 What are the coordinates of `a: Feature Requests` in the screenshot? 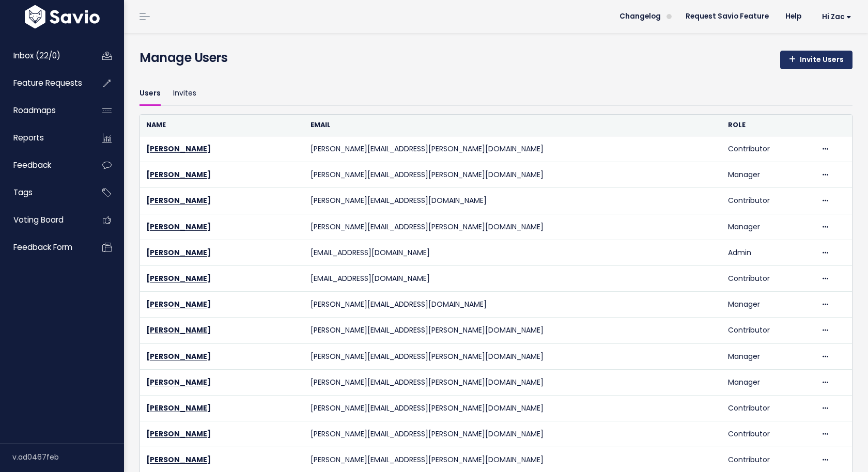 It's located at (44, 83).